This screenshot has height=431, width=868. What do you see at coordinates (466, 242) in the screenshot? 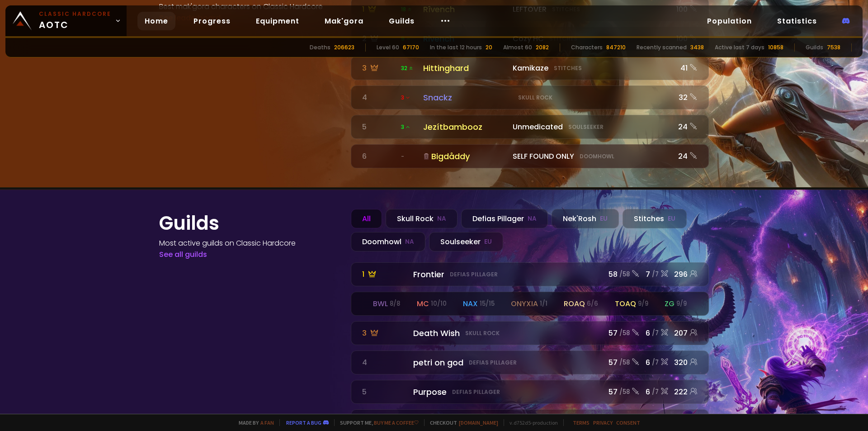
I see `div: Soulseeker` at bounding box center [466, 242].